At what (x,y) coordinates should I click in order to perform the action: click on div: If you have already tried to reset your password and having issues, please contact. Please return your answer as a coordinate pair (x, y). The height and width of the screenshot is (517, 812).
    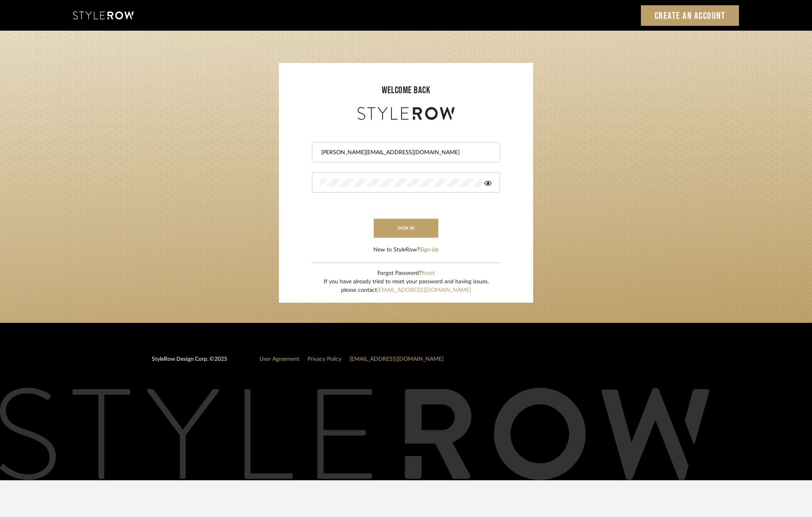
    Looking at the image, I should click on (406, 286).